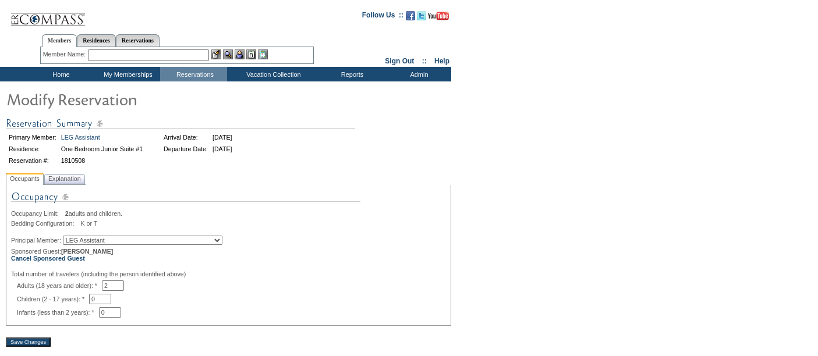 The width and height of the screenshot is (818, 356). Describe the element at coordinates (438, 16) in the screenshot. I see `img: Subscribe to our YouTube Channel` at that location.